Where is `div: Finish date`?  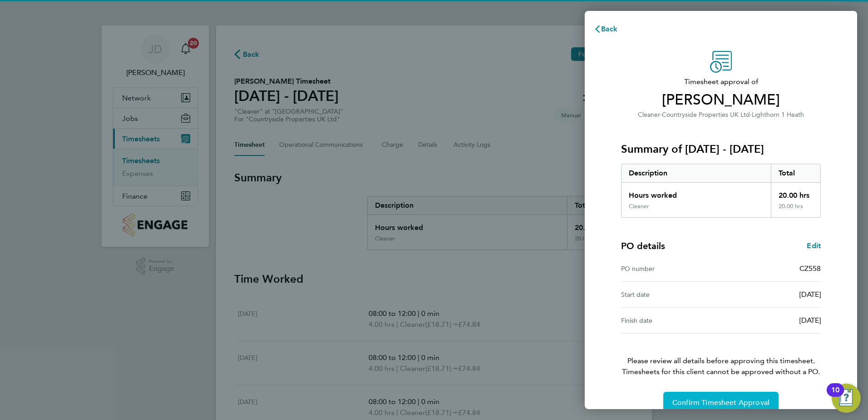
div: Finish date is located at coordinates (671, 320).